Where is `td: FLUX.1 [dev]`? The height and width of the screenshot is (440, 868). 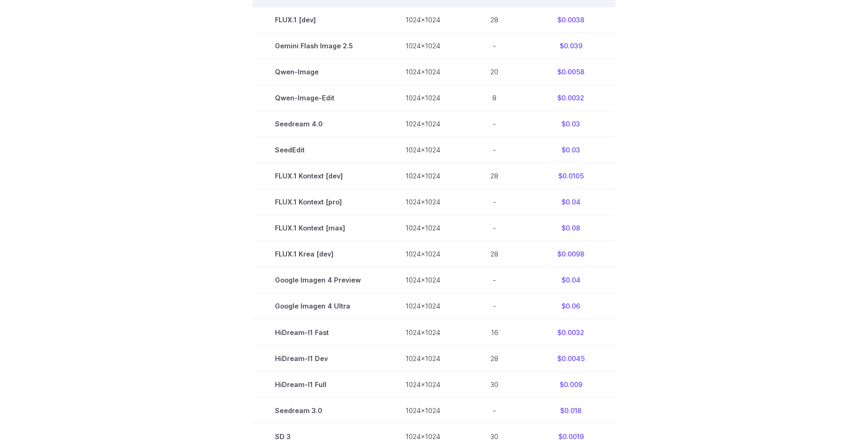 td: FLUX.1 [dev] is located at coordinates (318, 19).